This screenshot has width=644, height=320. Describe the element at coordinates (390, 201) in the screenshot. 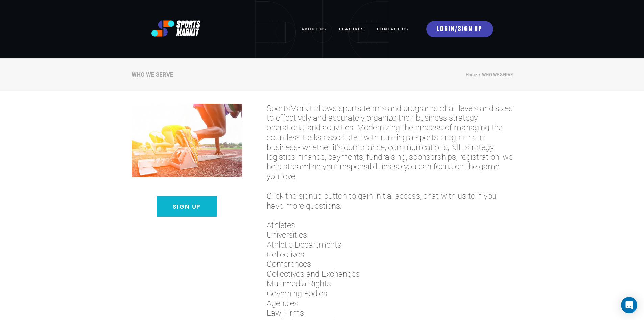

I see `span: Click the signup button to gain initial access, chat with us to if you have more questions:` at that location.